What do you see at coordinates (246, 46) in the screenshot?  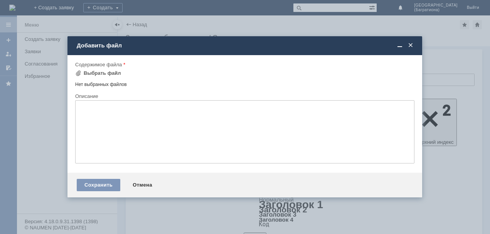 I see `div: Добавить файл` at bounding box center [246, 46].